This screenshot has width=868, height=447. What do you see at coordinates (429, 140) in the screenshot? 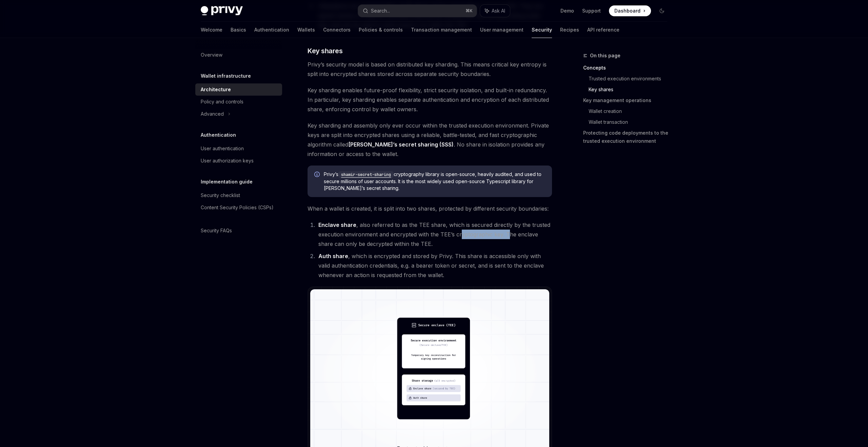
I see `span: Key sharding and assembly only ever occur within the trusted execution environment. Private keys ...` at bounding box center [429, 140].